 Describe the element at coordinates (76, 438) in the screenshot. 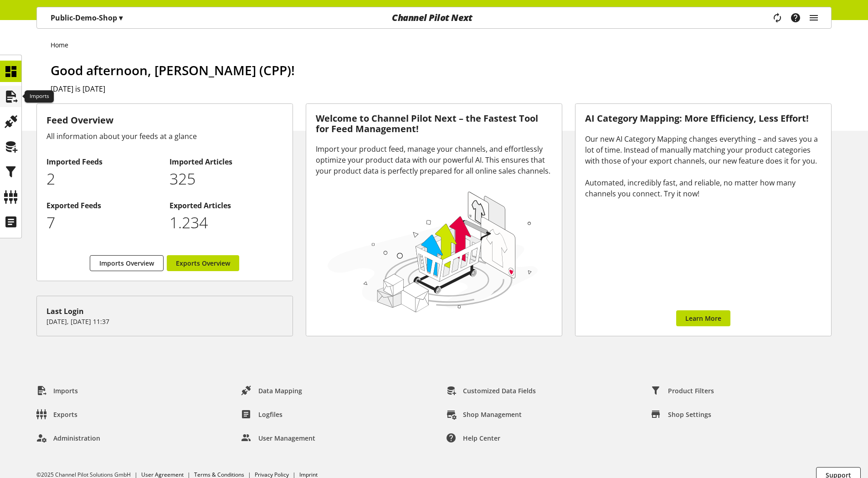

I see `span: Administration` at that location.